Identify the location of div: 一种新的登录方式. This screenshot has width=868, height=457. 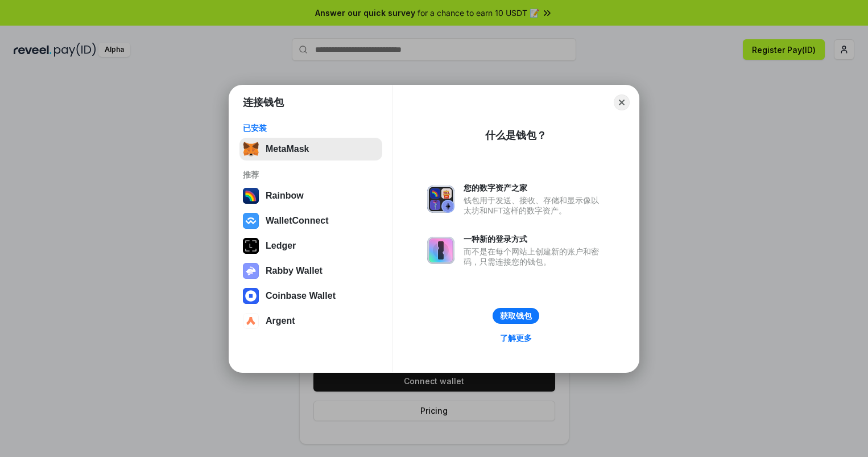
(534, 239).